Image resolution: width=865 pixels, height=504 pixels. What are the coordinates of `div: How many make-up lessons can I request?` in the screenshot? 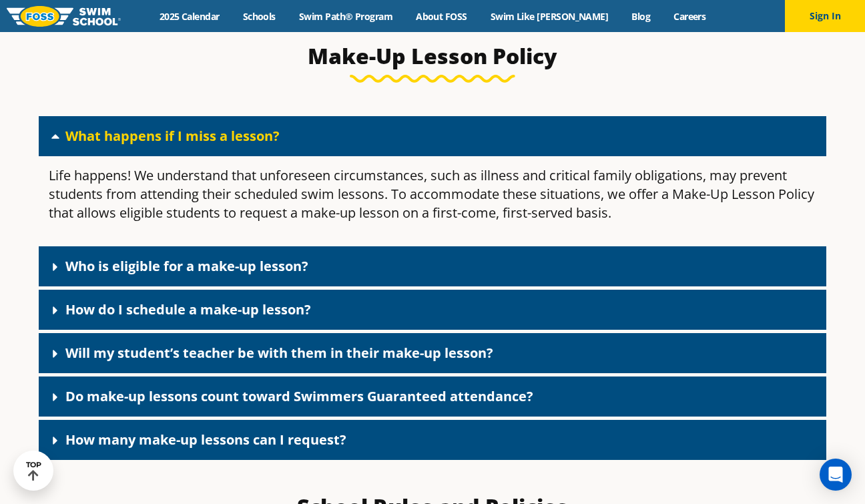 It's located at (432, 440).